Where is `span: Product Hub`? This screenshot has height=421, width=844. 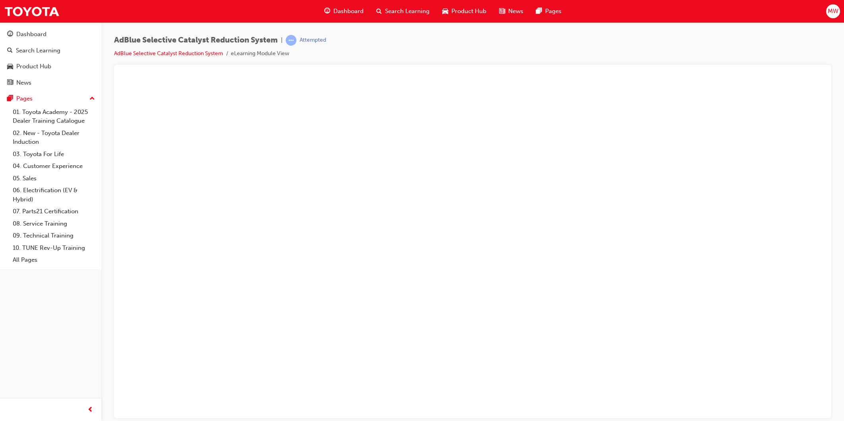 span: Product Hub is located at coordinates (469, 11).